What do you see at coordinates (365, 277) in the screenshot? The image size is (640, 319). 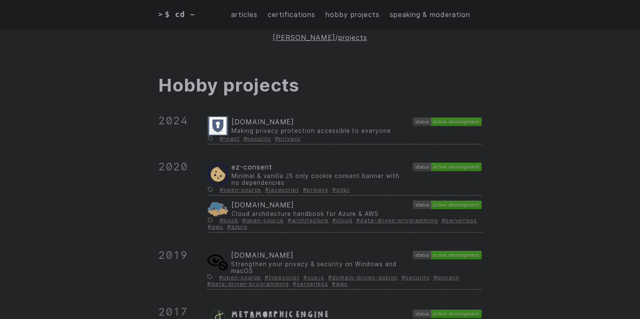 I see `a: domain-driven-design` at bounding box center [365, 277].